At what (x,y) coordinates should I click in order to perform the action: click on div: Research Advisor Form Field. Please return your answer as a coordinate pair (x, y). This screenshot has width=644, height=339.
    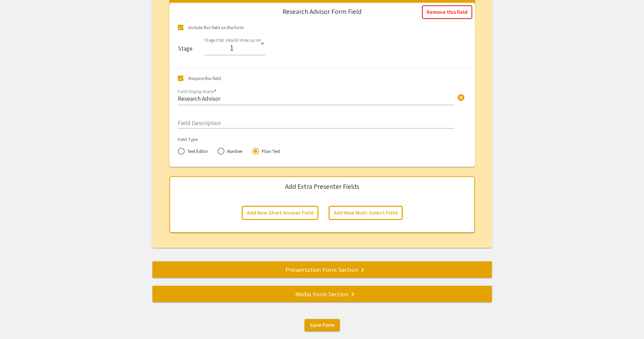
    Looking at the image, I should click on (322, 12).